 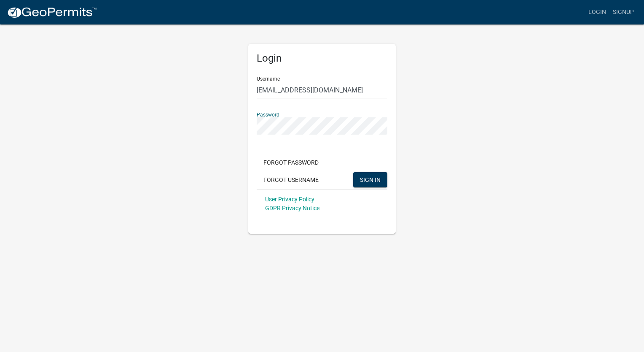 I want to click on span: SIGN IN, so click(x=370, y=179).